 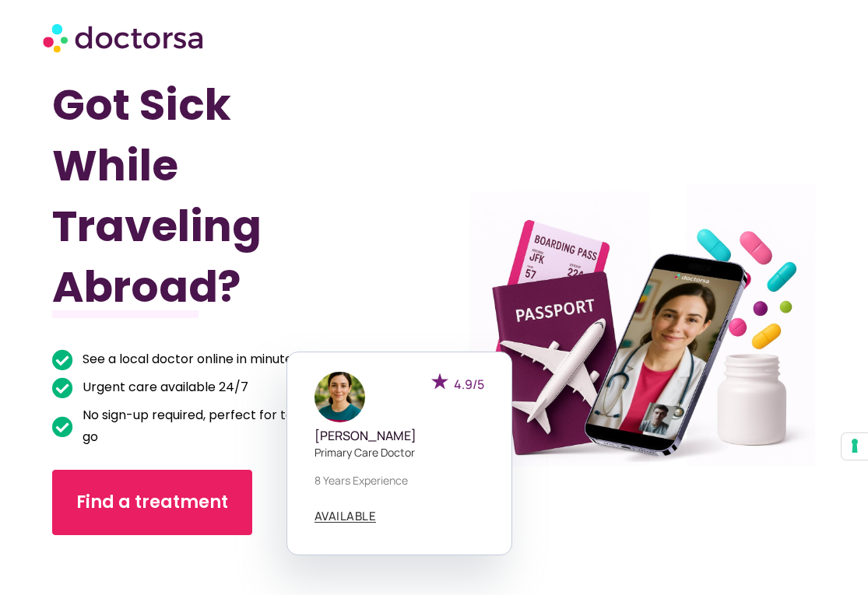 I want to click on h1: Got Sick While Traveling Abroad?, so click(x=214, y=196).